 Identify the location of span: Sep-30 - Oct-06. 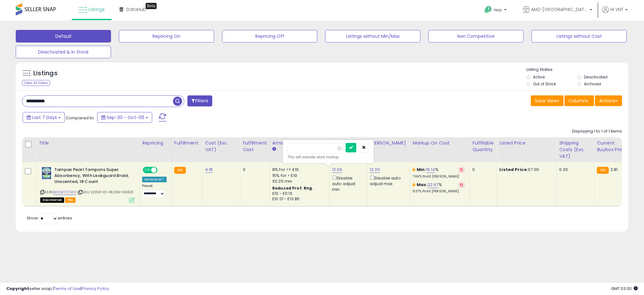
(126, 118).